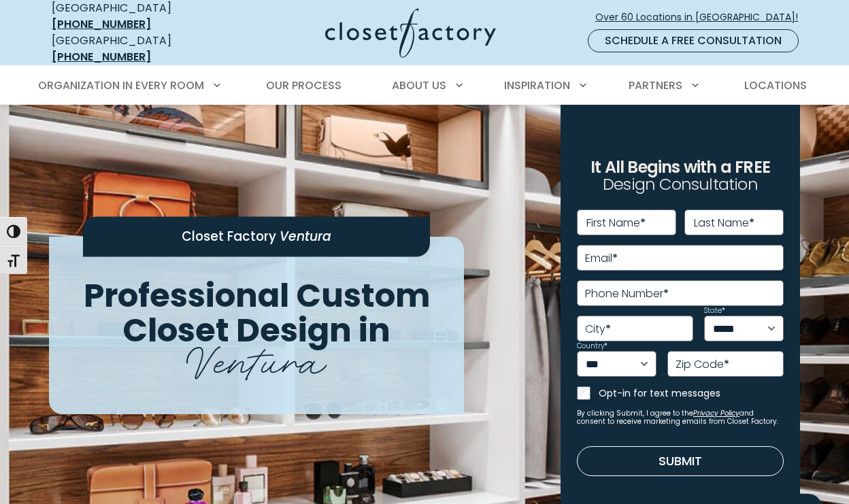 This screenshot has width=849, height=504. I want to click on button: Submit, so click(681, 462).